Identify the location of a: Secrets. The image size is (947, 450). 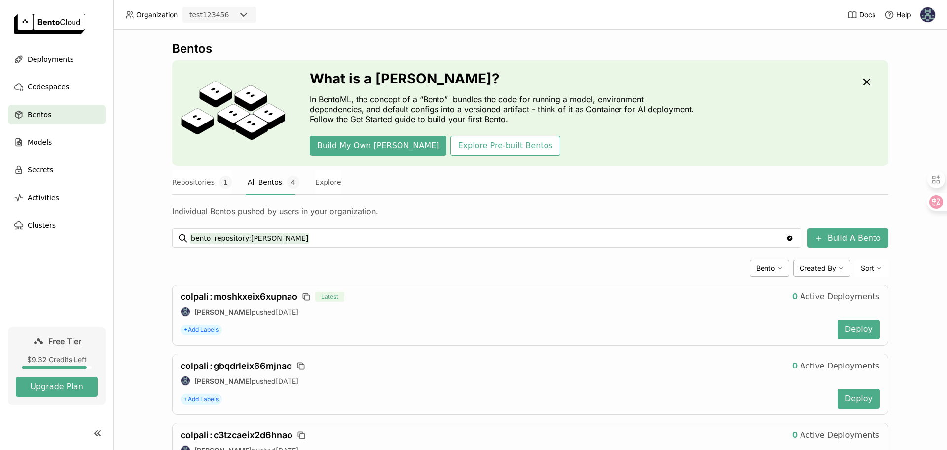
(57, 170).